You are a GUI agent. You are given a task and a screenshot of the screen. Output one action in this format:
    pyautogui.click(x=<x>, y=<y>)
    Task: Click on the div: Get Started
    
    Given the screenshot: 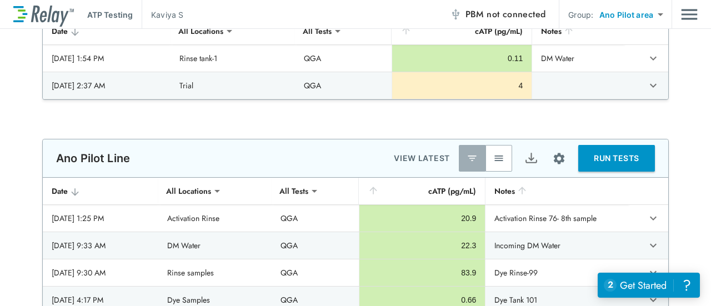 What is the action you would take?
    pyautogui.click(x=46, y=13)
    